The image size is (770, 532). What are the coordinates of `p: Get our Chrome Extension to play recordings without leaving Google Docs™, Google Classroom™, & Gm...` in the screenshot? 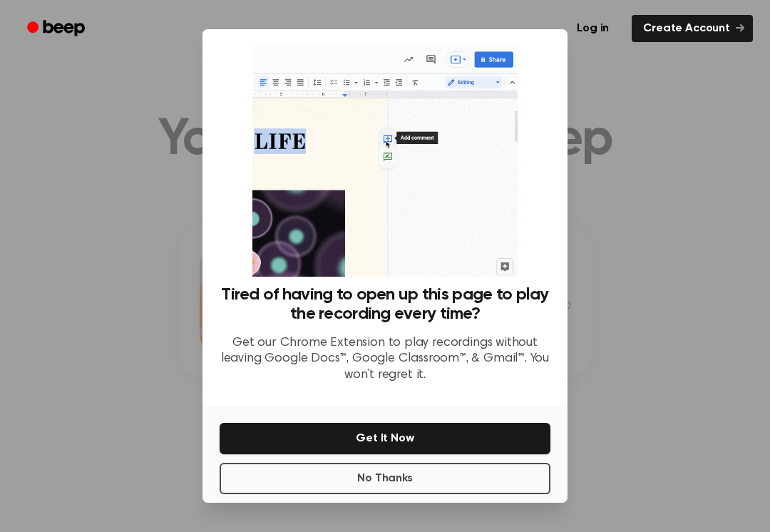 It's located at (385, 359).